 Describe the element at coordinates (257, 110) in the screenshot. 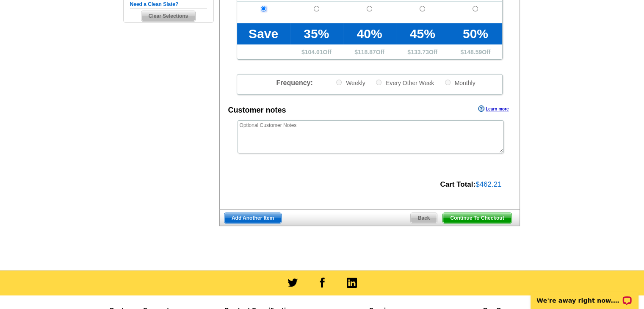

I see `div: Customer notes` at that location.